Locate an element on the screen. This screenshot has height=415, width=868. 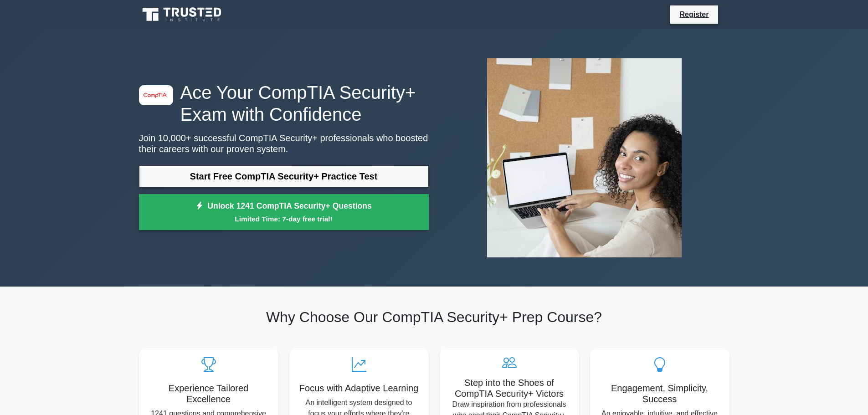
a: Register is located at coordinates (694, 14).